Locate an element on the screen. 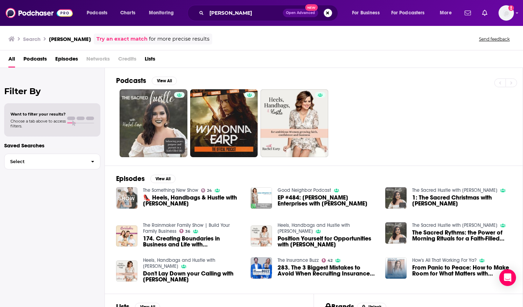  a: 24 is located at coordinates (207, 190).